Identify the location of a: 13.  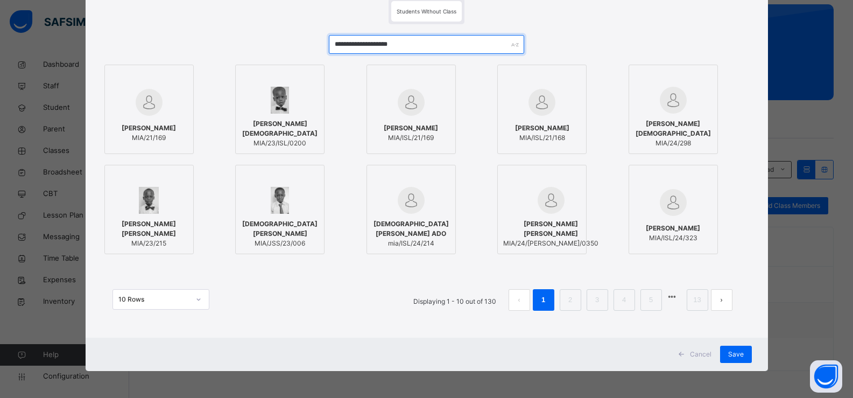
(697, 300).